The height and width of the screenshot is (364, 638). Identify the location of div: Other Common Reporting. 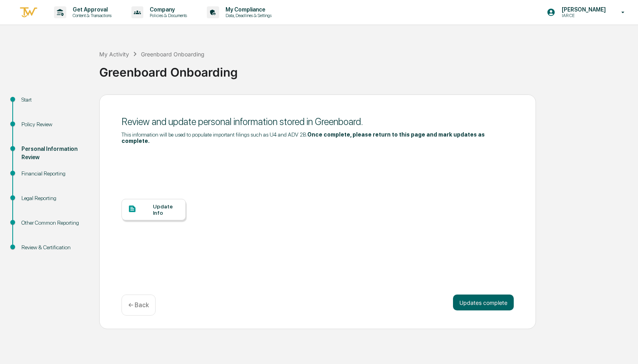
(54, 222).